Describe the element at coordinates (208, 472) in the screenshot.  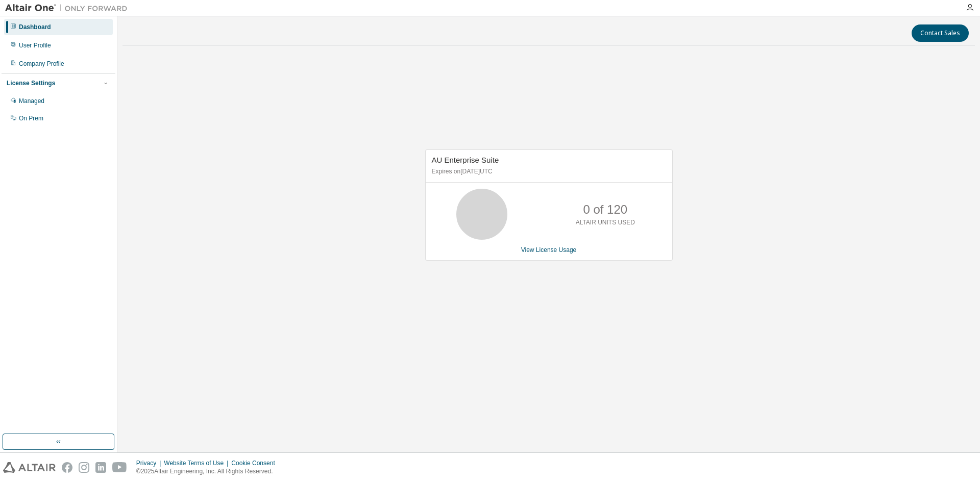
I see `p: © 2025 Altair Engineering, Inc. All Rights Reserved.` at that location.